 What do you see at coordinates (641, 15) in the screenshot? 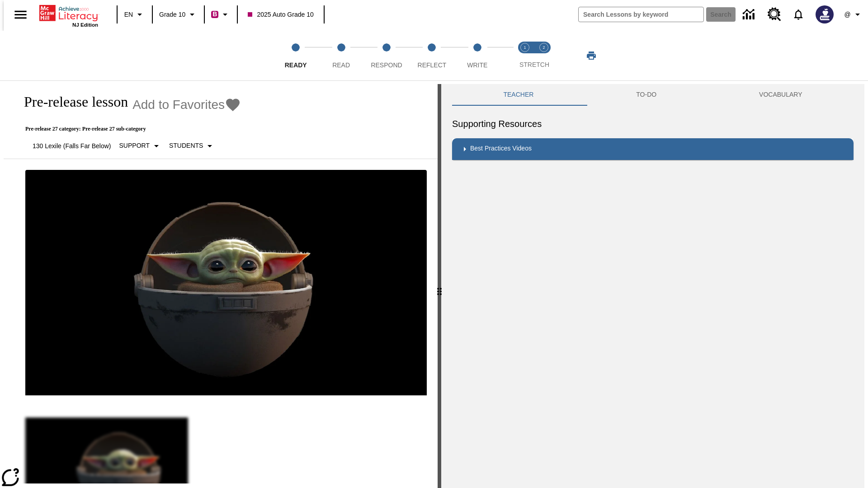
I see `input: search field` at bounding box center [641, 15].